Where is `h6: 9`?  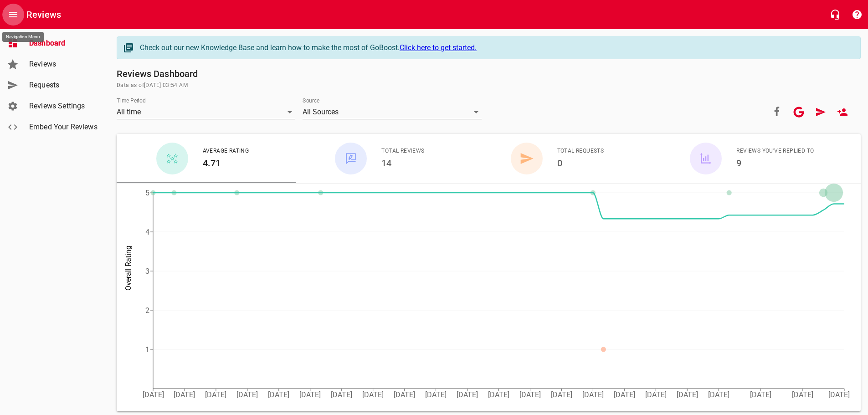
h6: 9 is located at coordinates (775, 163).